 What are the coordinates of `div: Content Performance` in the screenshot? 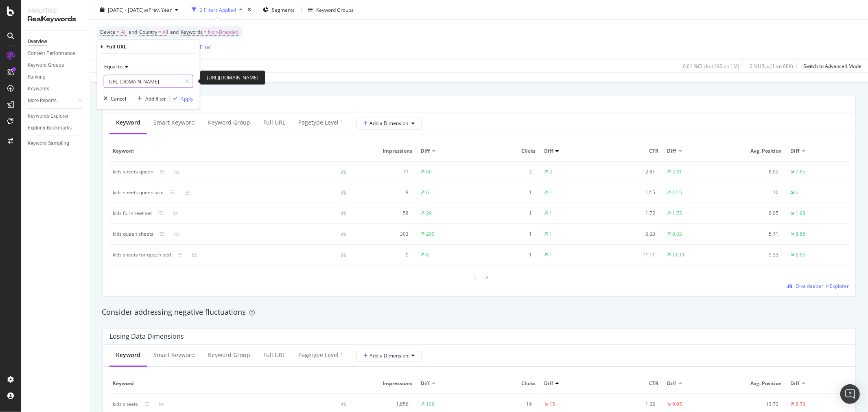 It's located at (52, 53).